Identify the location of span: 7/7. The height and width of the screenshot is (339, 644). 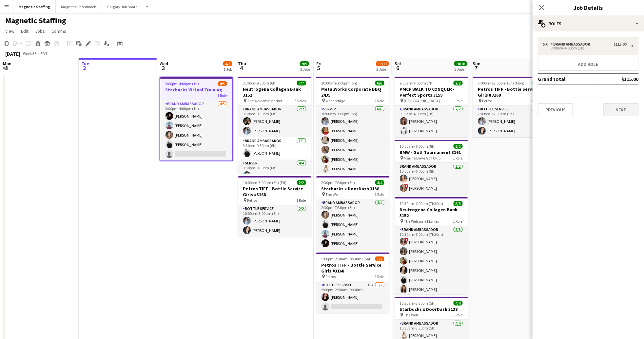
(301, 83).